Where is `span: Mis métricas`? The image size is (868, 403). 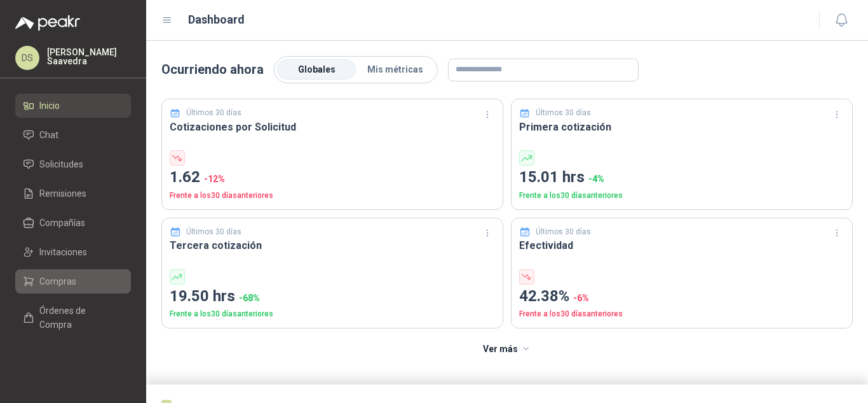
span: Mis métricas is located at coordinates (396, 69).